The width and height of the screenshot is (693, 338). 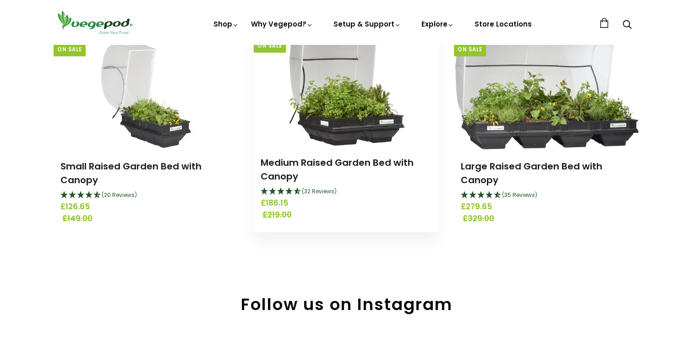 What do you see at coordinates (146, 92) in the screenshot?
I see `img: Small Raised Garden Bed with Canopy` at bounding box center [146, 92].